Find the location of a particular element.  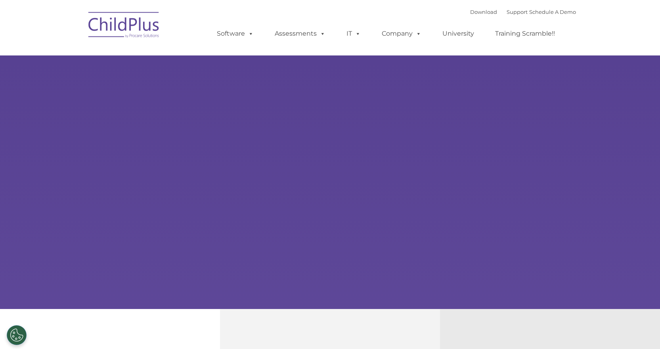

button: Cookies Settings is located at coordinates (17, 335).